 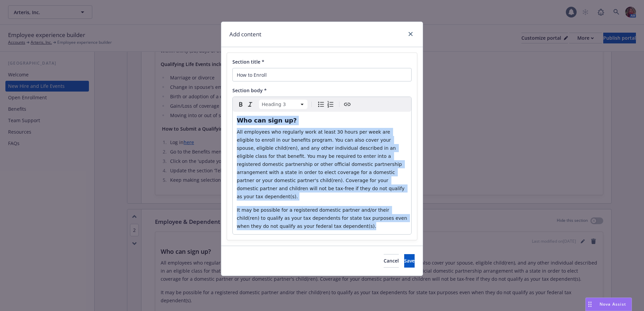 I want to click on button: Block type, so click(x=283, y=104).